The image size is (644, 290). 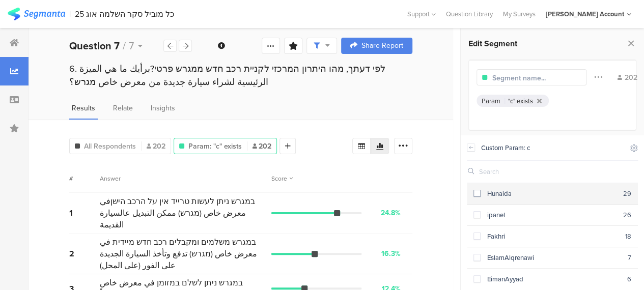 I want to click on div: Question Library, so click(x=469, y=14).